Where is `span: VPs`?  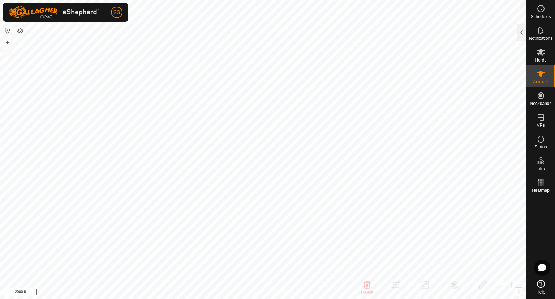
span: VPs is located at coordinates (541, 125).